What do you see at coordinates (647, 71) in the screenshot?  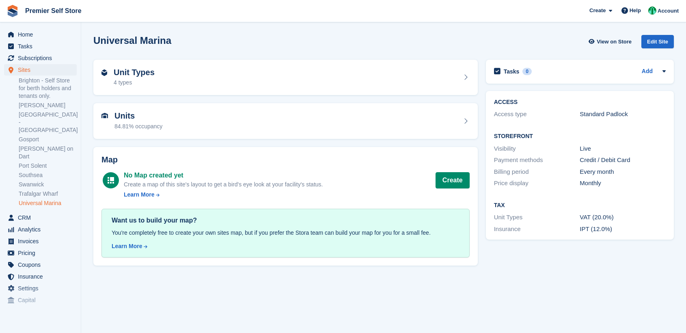 I see `a: Add` at bounding box center [647, 71].